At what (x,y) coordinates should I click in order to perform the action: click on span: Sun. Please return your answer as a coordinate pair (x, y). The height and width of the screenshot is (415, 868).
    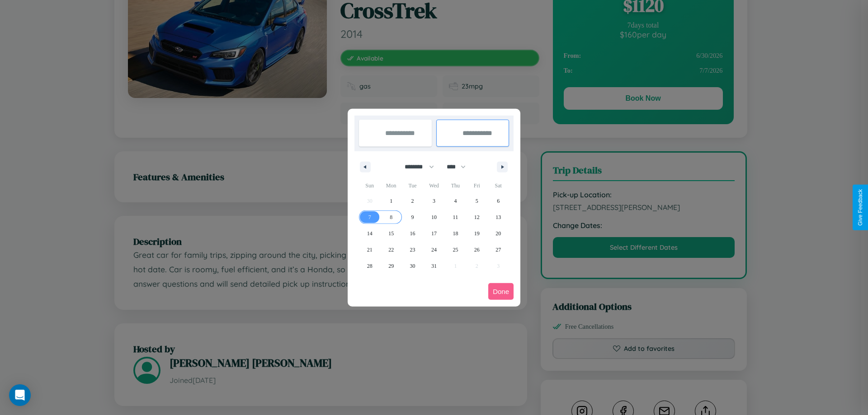
    Looking at the image, I should click on (369, 186).